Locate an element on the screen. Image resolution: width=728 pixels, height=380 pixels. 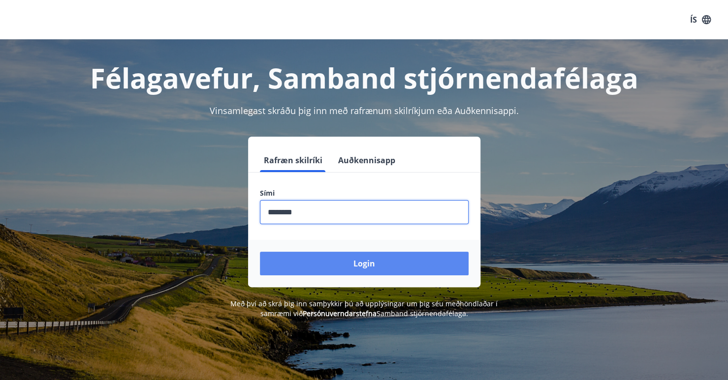
button: Login is located at coordinates (364, 264).